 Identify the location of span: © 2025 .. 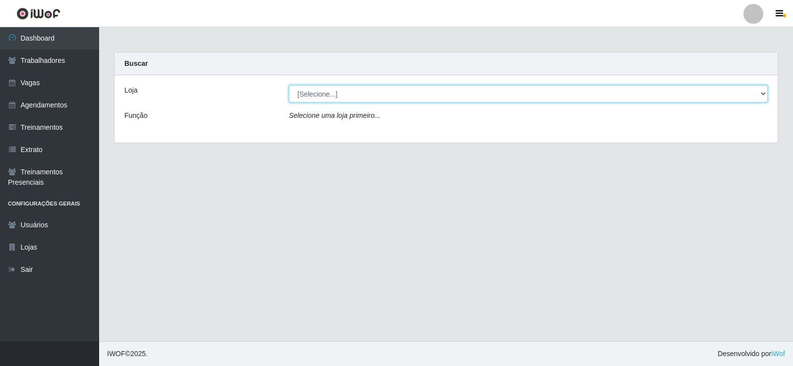
(127, 354).